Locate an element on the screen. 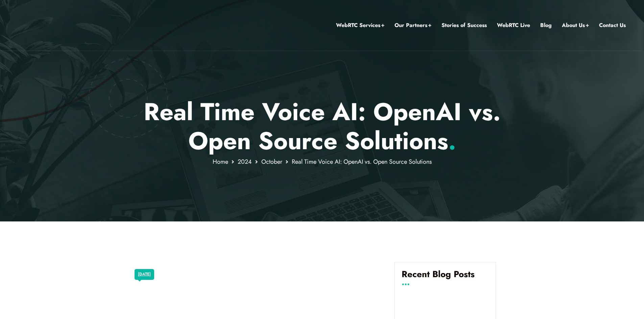  a: WebRTC Services is located at coordinates (360, 25).